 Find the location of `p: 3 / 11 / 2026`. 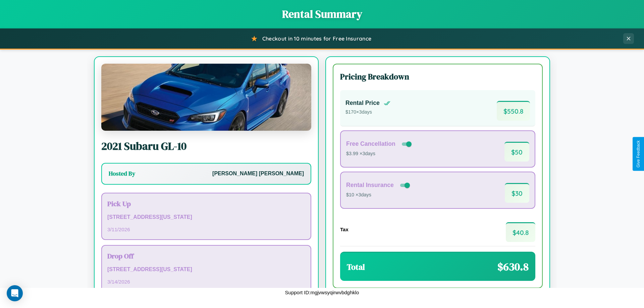

p: 3 / 11 / 2026 is located at coordinates (206, 229).